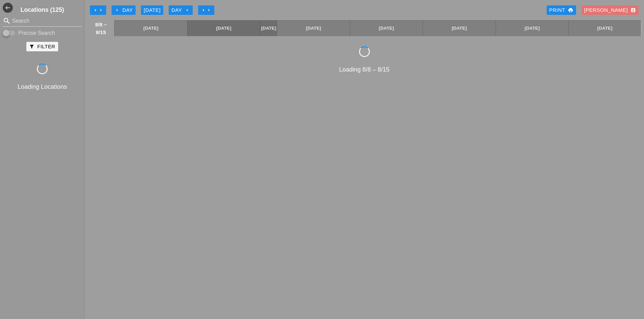 Image resolution: width=644 pixels, height=319 pixels. Describe the element at coordinates (42, 87) in the screenshot. I see `div: Loading Locations` at that location.